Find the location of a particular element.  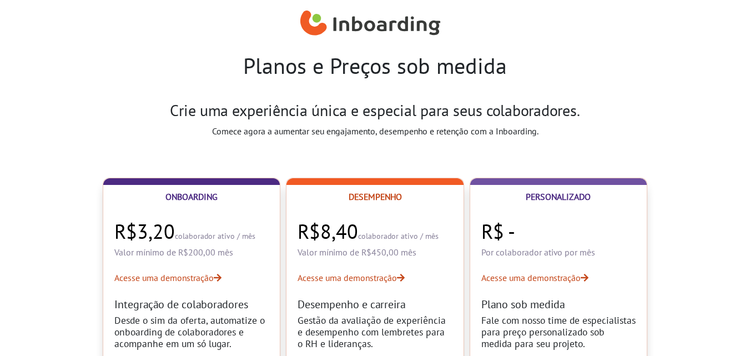

h3: Crie uma experiência única e especial para seus colaboradores. is located at coordinates (375, 111).